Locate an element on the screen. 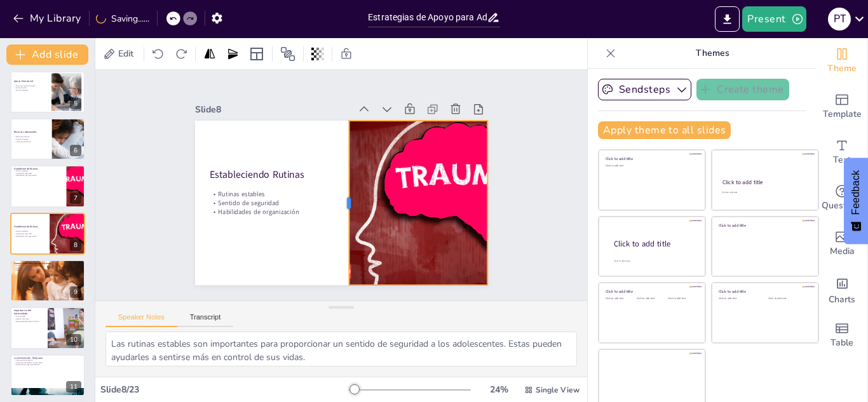 The image size is (868, 402). div: Get real-time input from your audience is located at coordinates (842, 198).